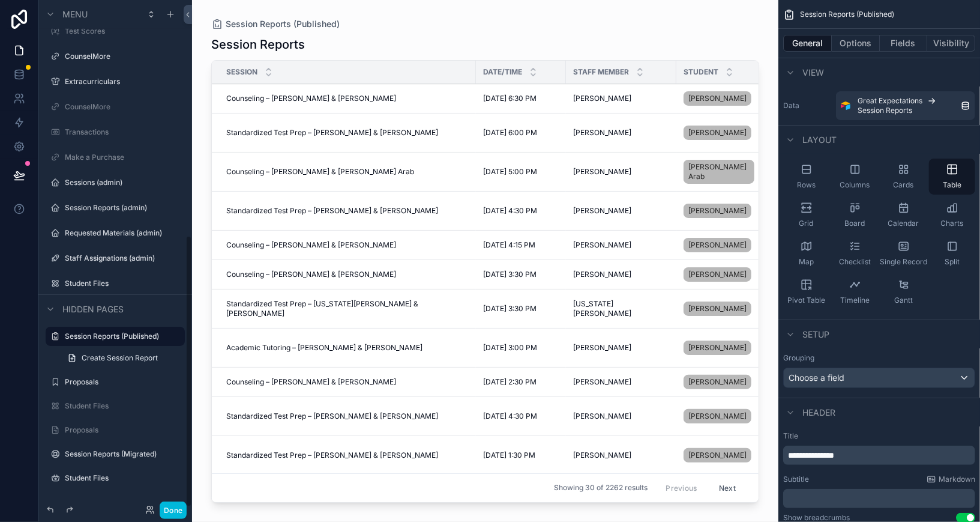 This screenshot has width=980, height=522. Describe the element at coordinates (121, 182) in the screenshot. I see `a: Sessions (admin)` at that location.